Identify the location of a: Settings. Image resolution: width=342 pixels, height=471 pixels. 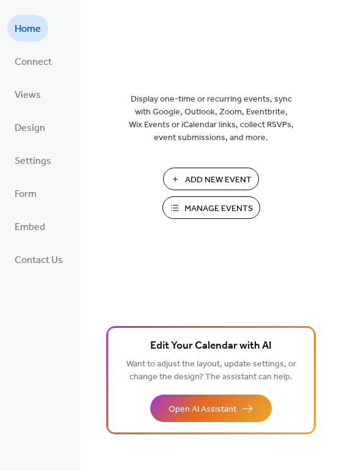
(33, 160).